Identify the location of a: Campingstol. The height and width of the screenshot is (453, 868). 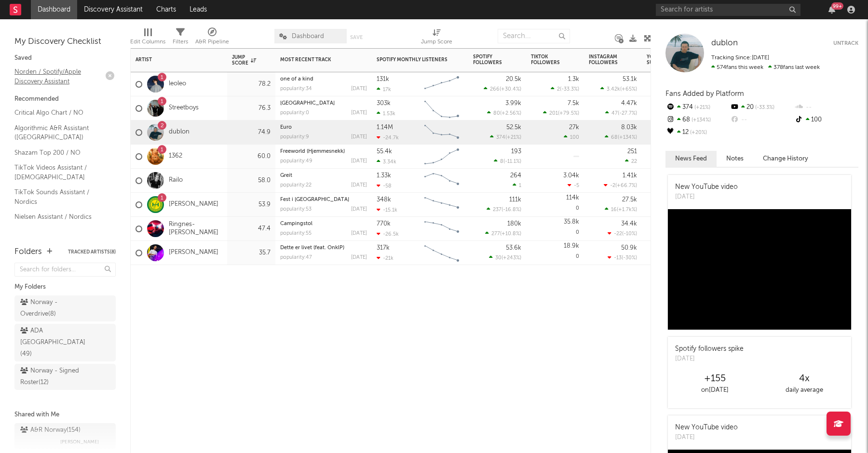
(296, 223).